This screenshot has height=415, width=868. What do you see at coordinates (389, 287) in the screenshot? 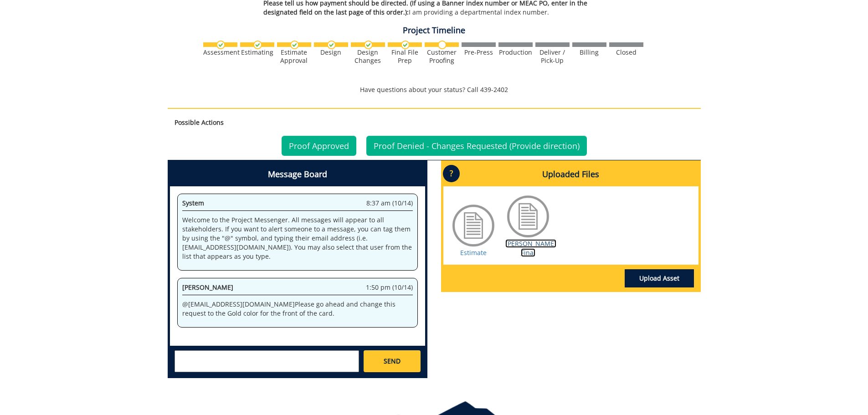
I see `span: 1:50 pm (10/14)` at bounding box center [389, 287].